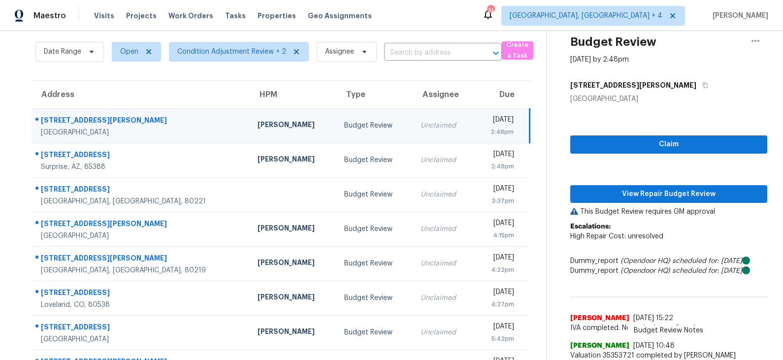 The width and height of the screenshot is (783, 360). Describe the element at coordinates (374, 95) in the screenshot. I see `th: Type` at that location.